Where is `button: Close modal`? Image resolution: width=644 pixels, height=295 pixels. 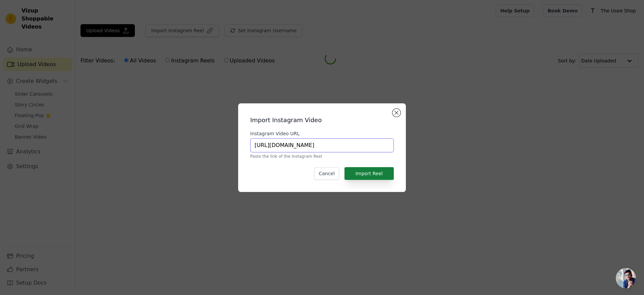
button: Close modal is located at coordinates (397, 113).